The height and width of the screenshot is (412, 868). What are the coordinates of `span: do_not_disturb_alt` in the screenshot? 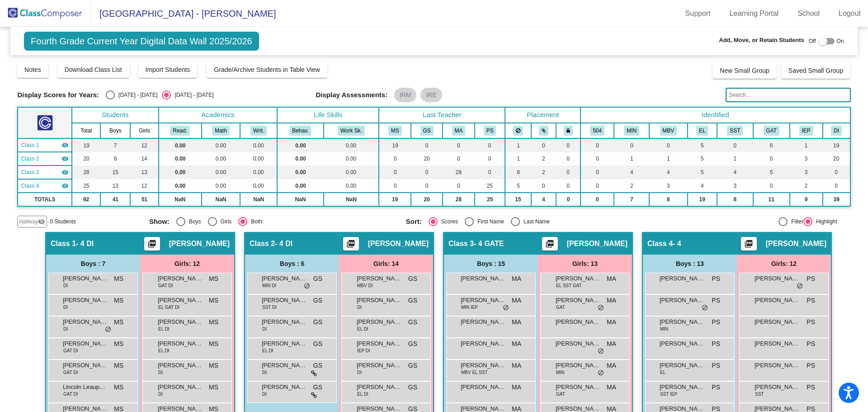 It's located at (800, 286).